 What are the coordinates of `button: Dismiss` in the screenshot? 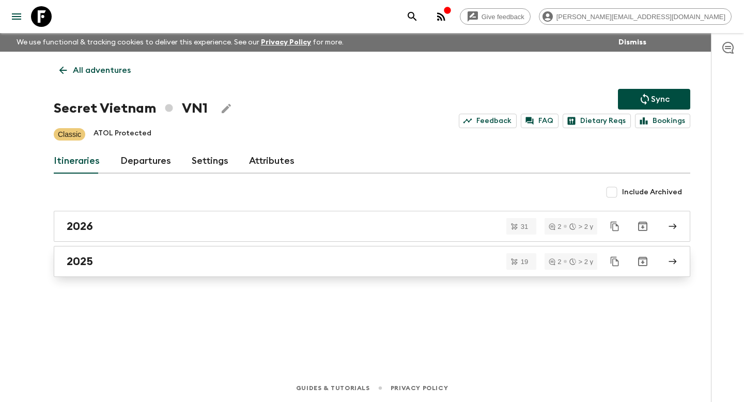 It's located at (632, 42).